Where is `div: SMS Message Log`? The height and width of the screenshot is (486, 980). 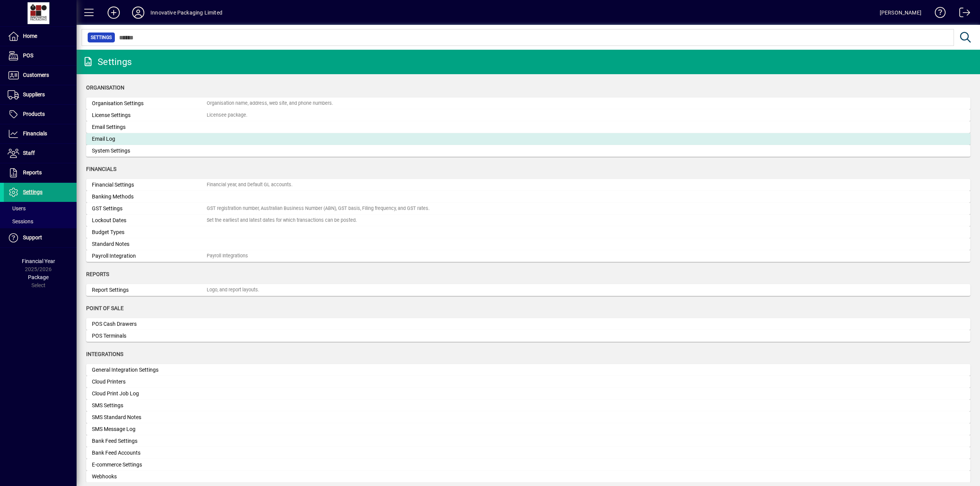 div: SMS Message Log is located at coordinates (150, 430).